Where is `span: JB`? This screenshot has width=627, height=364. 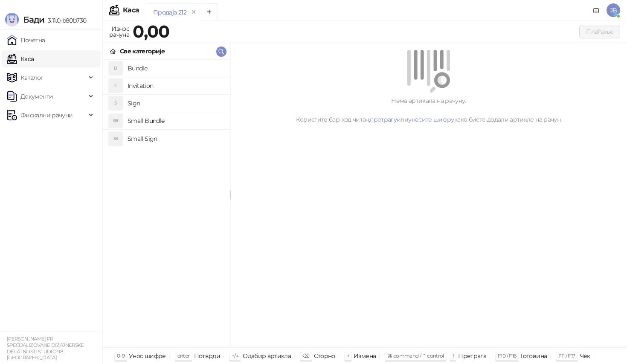
span: JB is located at coordinates (614, 10).